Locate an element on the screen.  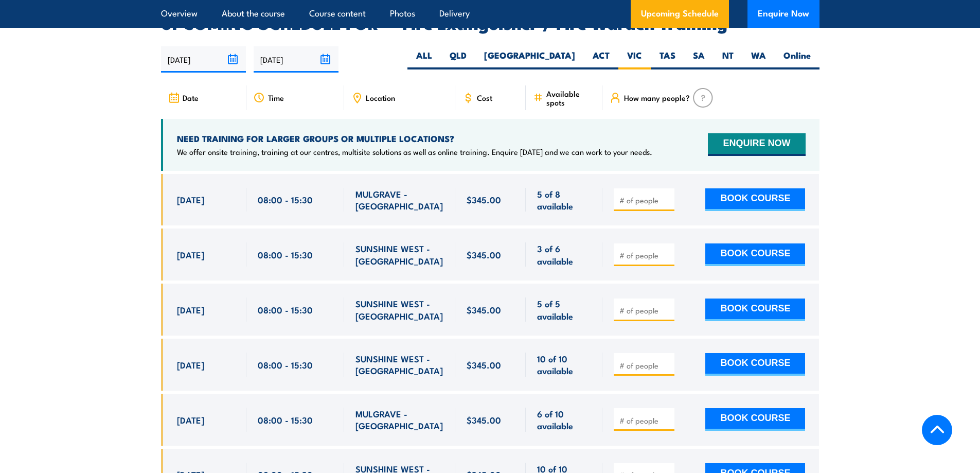
span: 5 of 8 available is located at coordinates (564, 199).